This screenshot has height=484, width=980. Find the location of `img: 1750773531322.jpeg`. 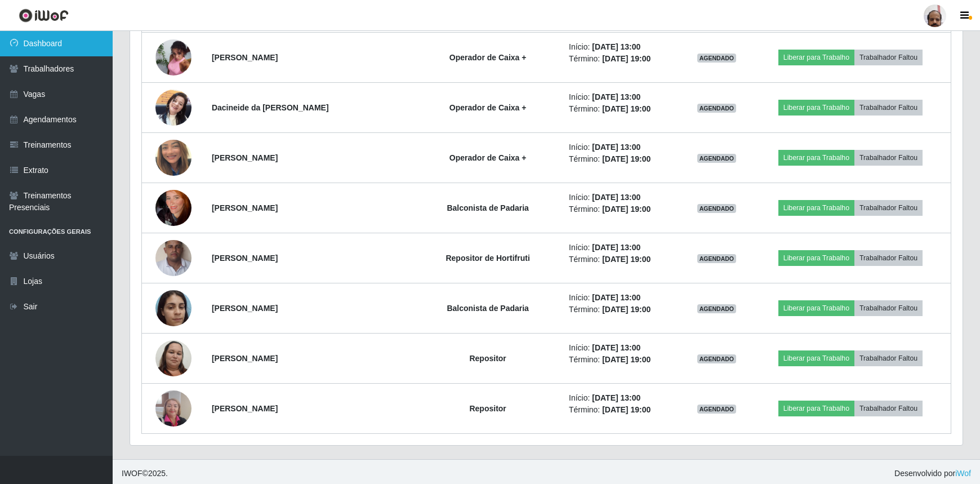

img: 1750773531322.jpeg is located at coordinates (173, 58).